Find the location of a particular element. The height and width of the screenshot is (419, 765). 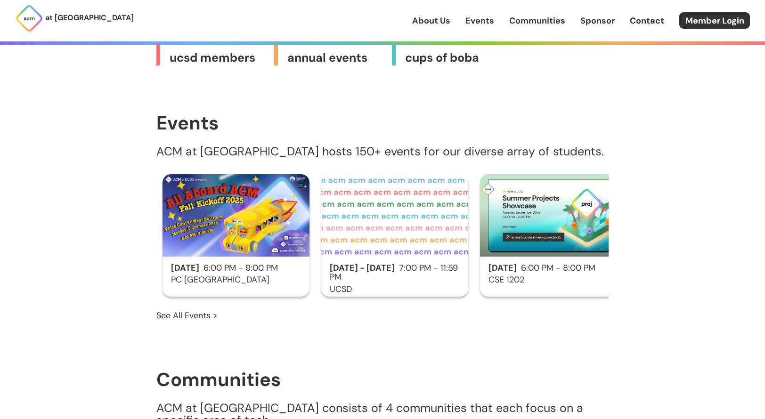

h3: CSE 1202 is located at coordinates (554, 280).